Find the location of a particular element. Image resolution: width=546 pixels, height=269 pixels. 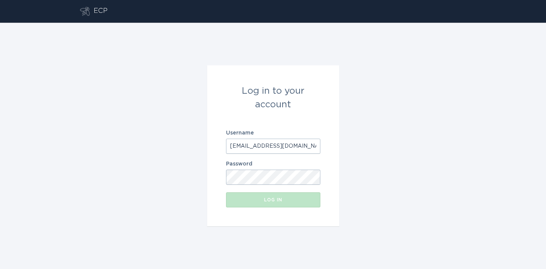

label: Password is located at coordinates (273, 164).